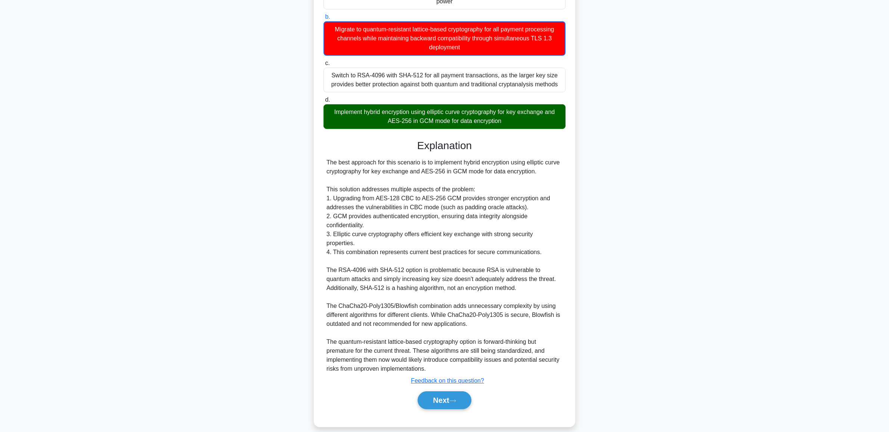 This screenshot has height=432, width=889. What do you see at coordinates (444, 117) in the screenshot?
I see `div: Implement hybrid encryption using elliptic curve cryptography for key exchange and AES-256 in GCM...` at bounding box center [444, 117].